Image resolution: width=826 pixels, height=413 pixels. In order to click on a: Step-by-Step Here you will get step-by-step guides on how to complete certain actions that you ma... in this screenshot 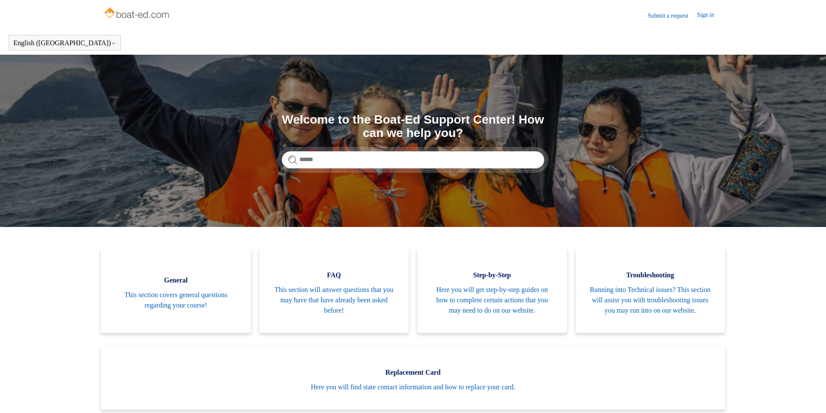, I will do `click(492, 290)`.